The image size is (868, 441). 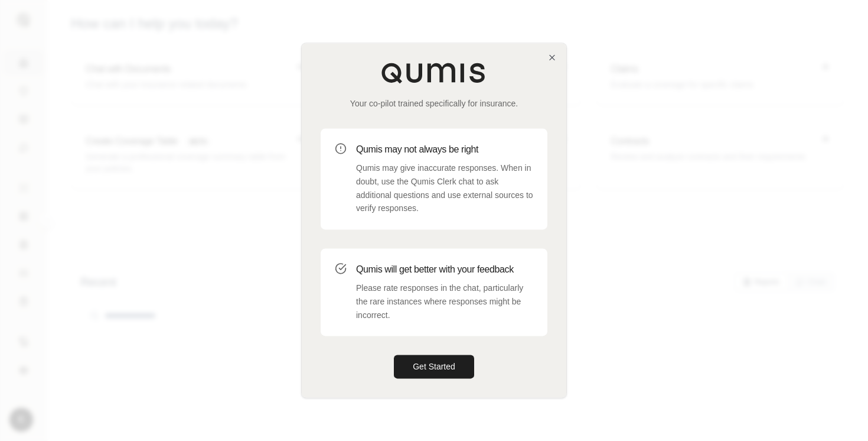 I want to click on h3: Qumis may not always be right, so click(x=445, y=149).